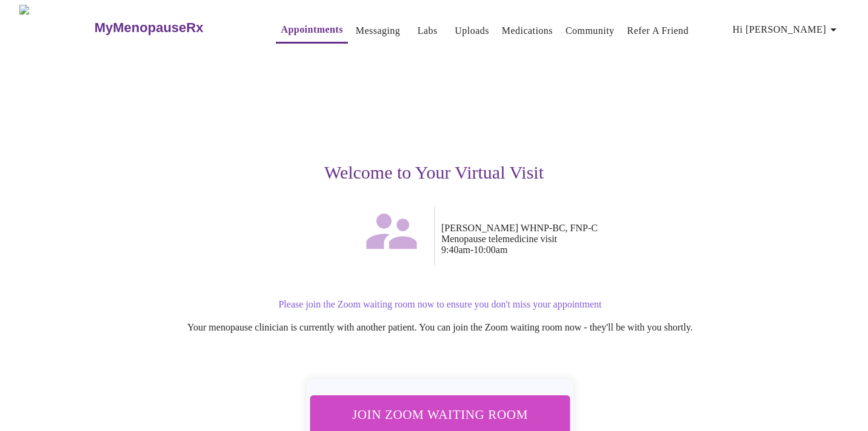  What do you see at coordinates (377, 31) in the screenshot?
I see `button: Messaging` at bounding box center [377, 31].